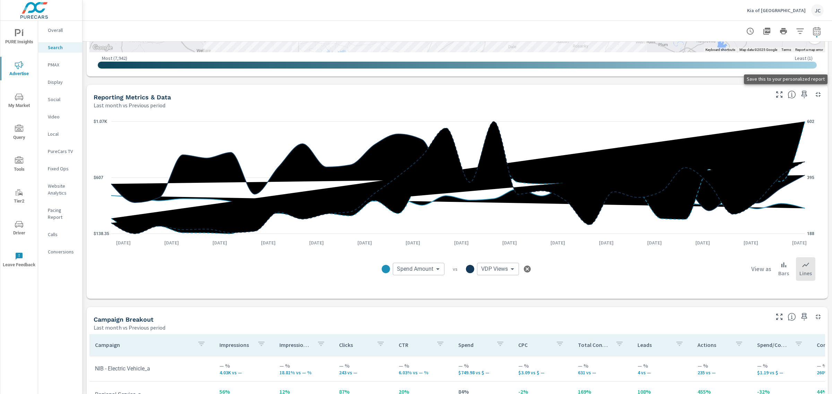  What do you see at coordinates (62, 117) in the screenshot?
I see `p: Video` at bounding box center [62, 117].